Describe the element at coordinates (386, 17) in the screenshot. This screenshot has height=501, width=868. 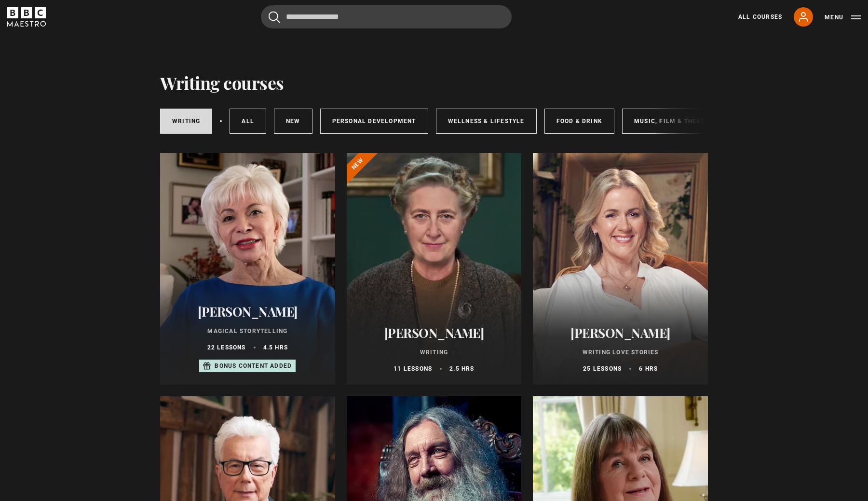
I see `input: Search` at that location.